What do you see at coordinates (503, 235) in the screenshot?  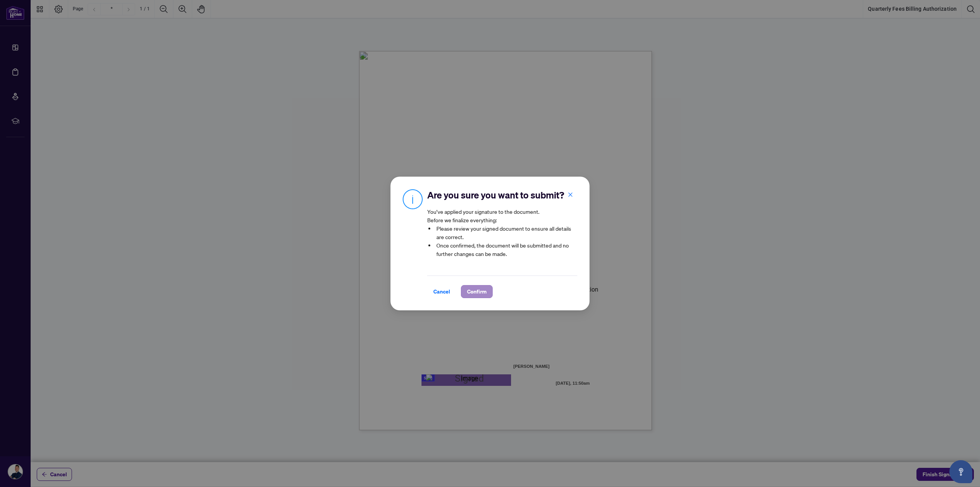 I see `article: You’ve applied your signature to the document. Before we finalize everything:` at bounding box center [503, 235].